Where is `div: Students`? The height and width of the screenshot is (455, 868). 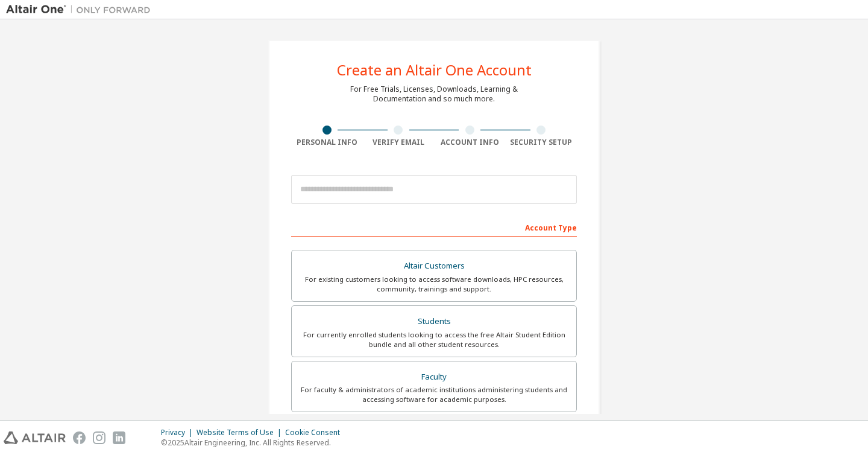
div: Students is located at coordinates (434, 321).